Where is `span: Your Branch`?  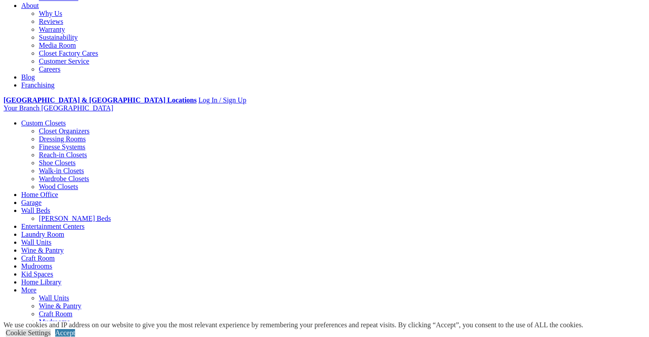
span: Your Branch is located at coordinates (21, 108).